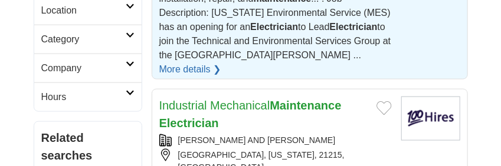 Image resolution: width=501 pixels, height=166 pixels. Describe the element at coordinates (83, 68) in the screenshot. I see `h2: Company` at that location.